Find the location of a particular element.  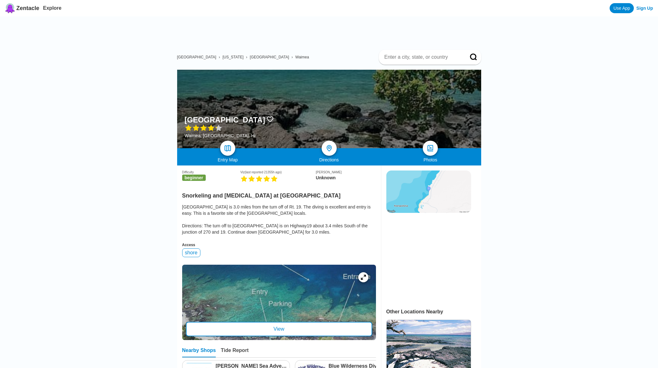

img: staticmap is located at coordinates (429, 192).